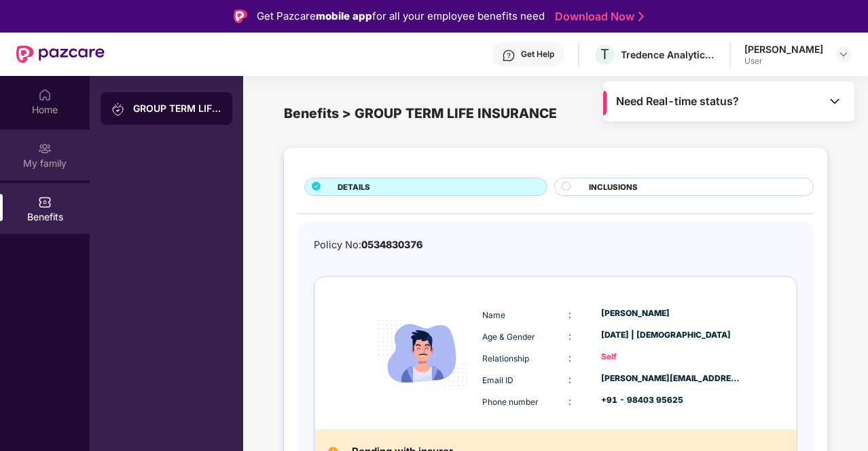  Describe the element at coordinates (368, 245) in the screenshot. I see `div: Policy No:` at that location.